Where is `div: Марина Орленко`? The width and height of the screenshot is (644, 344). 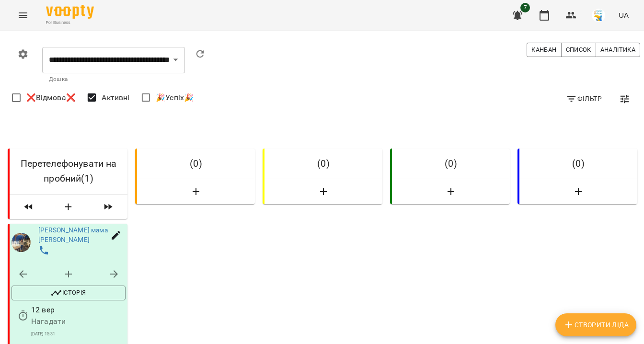 div: Марина Орленко is located at coordinates (21, 242).